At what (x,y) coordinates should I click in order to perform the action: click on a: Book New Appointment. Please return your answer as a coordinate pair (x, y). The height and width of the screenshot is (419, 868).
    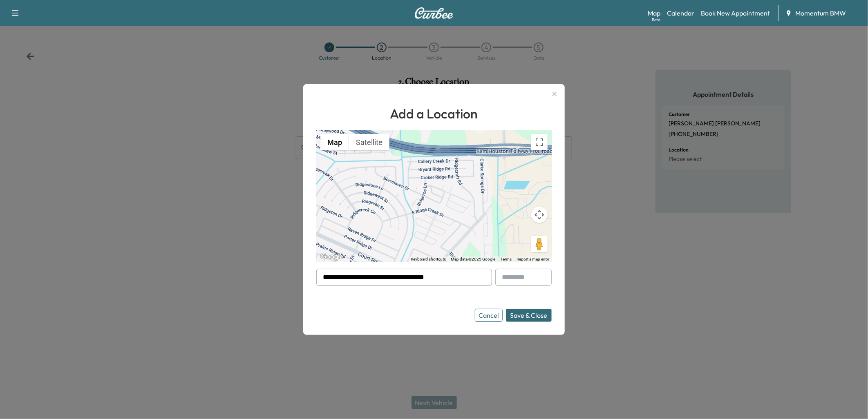
    Looking at the image, I should click on (735, 13).